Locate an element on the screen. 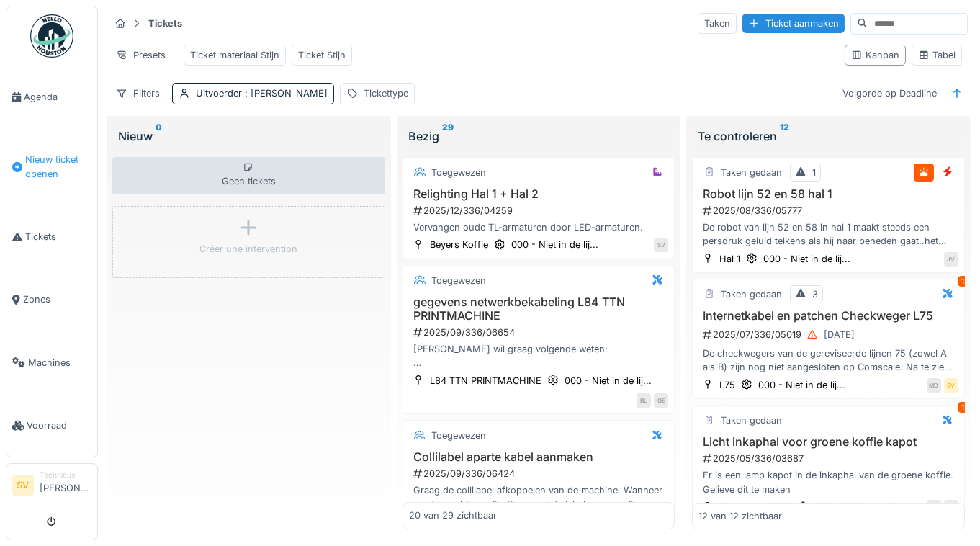 This screenshot has height=546, width=980. a: Agenda is located at coordinates (52, 97).